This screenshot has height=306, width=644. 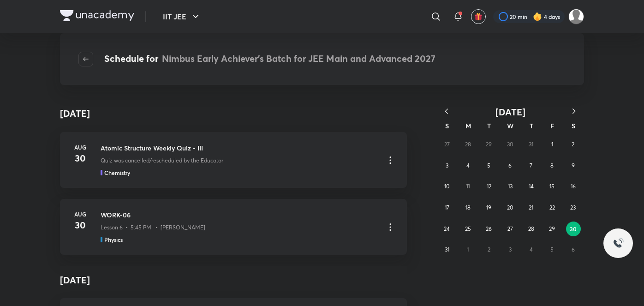 What do you see at coordinates (510, 207) in the screenshot?
I see `abbr: August 20, 2025` at bounding box center [510, 207].